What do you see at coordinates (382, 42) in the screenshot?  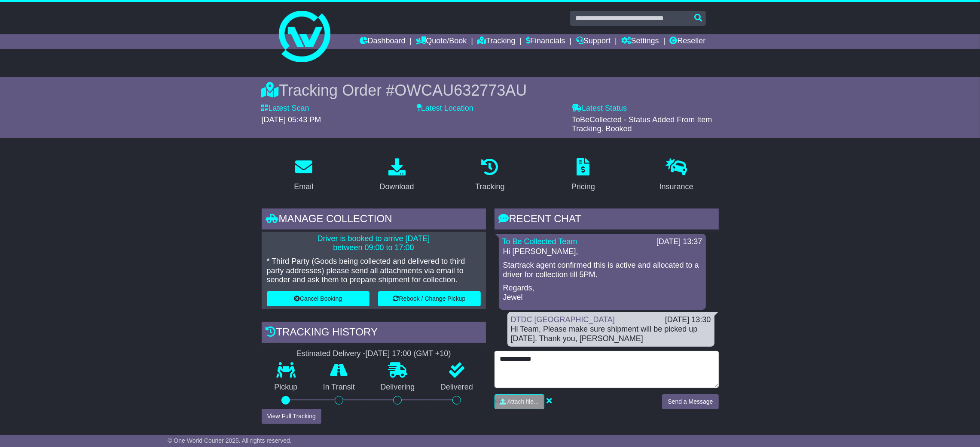 I see `a: Dashboard` at bounding box center [382, 42].